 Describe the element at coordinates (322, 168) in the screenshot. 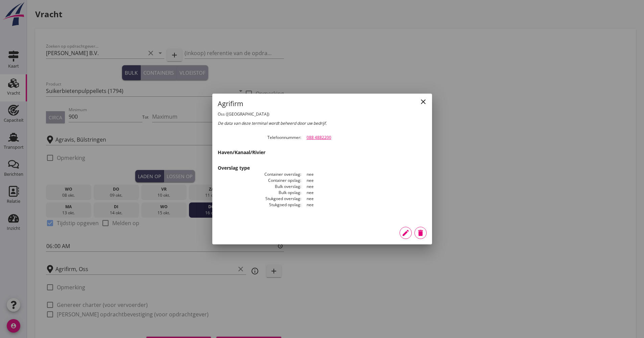

I see `h3: Overslag type` at that location.